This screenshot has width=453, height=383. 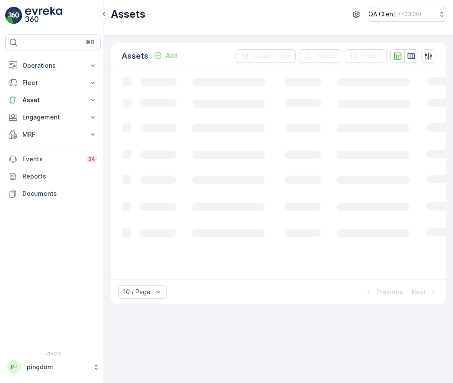 What do you see at coordinates (53, 353) in the screenshot?
I see `span: v 1.52.3` at bounding box center [53, 353].